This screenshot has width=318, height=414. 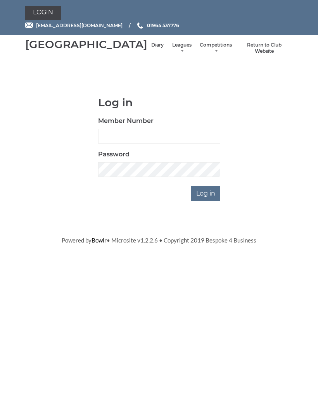 I want to click on a: Competitions, so click(x=216, y=48).